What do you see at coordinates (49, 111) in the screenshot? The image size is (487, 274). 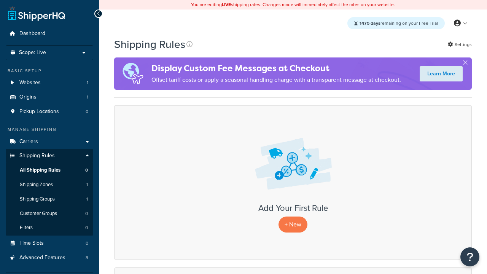 I see `a: Pickup Locations 0` at bounding box center [49, 111].